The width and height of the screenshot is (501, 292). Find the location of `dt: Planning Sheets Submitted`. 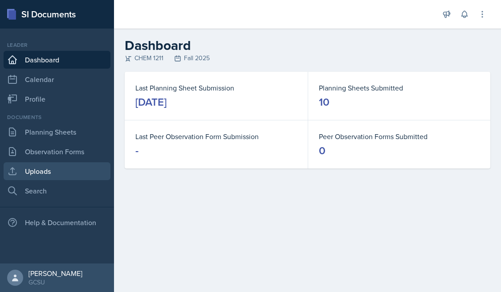

dt: Planning Sheets Submitted is located at coordinates (400, 88).